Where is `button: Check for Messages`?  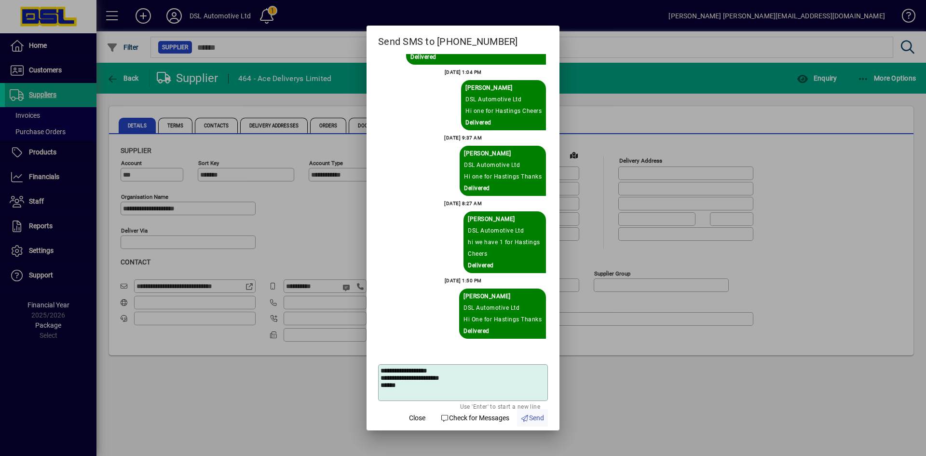 button: Check for Messages is located at coordinates (475, 418).